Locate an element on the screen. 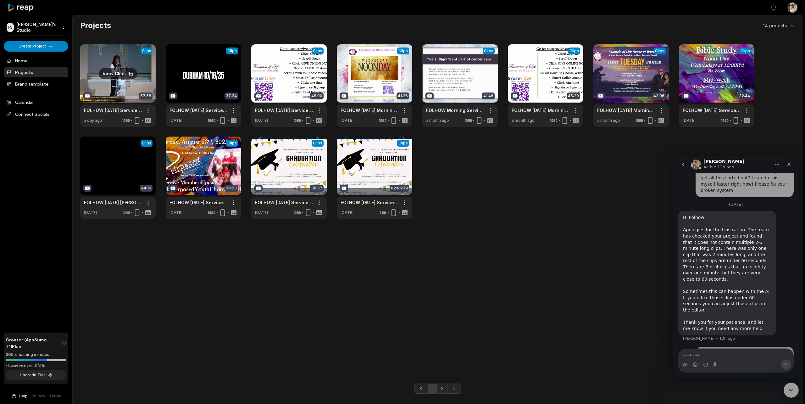 This screenshot has height=404, width=805. button: Gif picker is located at coordinates (32, 208).